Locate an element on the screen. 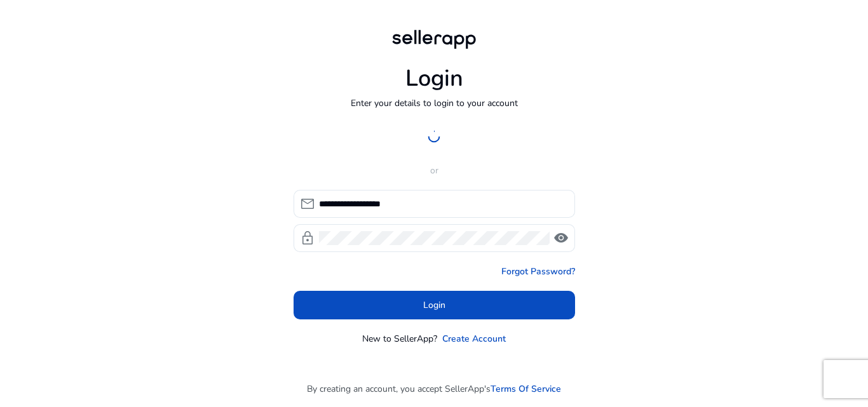 This screenshot has height=407, width=868. p: or is located at coordinates (434, 170).